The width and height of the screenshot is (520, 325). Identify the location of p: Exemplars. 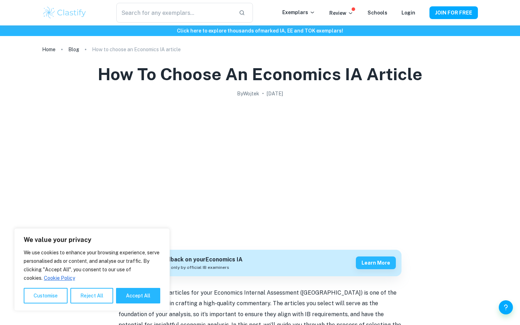
(298, 12).